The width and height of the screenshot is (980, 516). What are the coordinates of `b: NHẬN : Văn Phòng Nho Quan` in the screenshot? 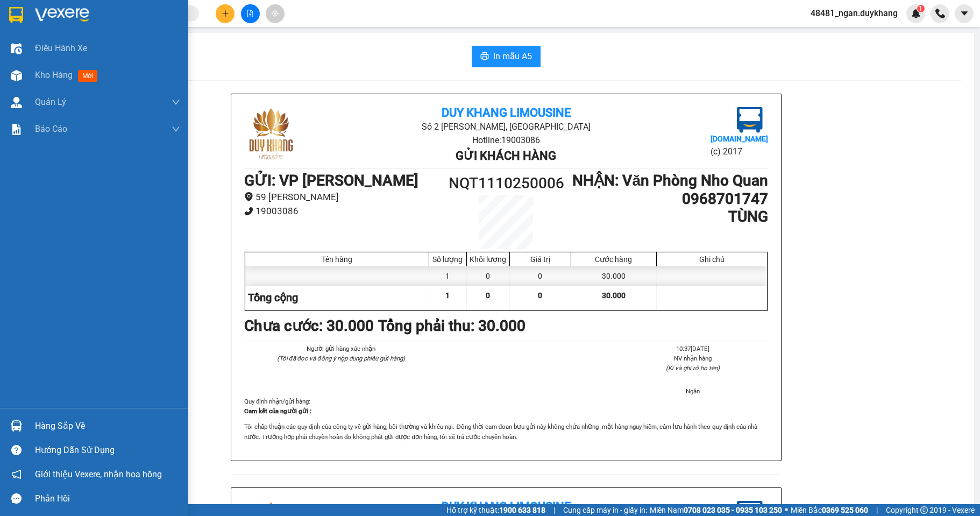 It's located at (670, 180).